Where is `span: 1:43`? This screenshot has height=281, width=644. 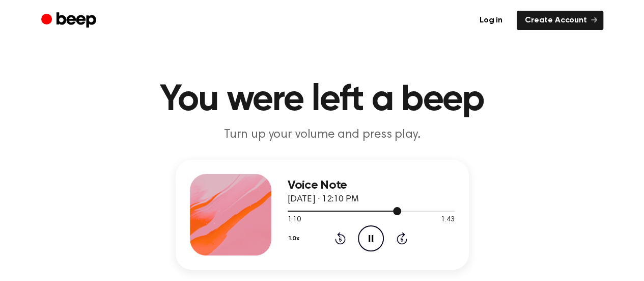 span: 1:43 is located at coordinates (448, 220).